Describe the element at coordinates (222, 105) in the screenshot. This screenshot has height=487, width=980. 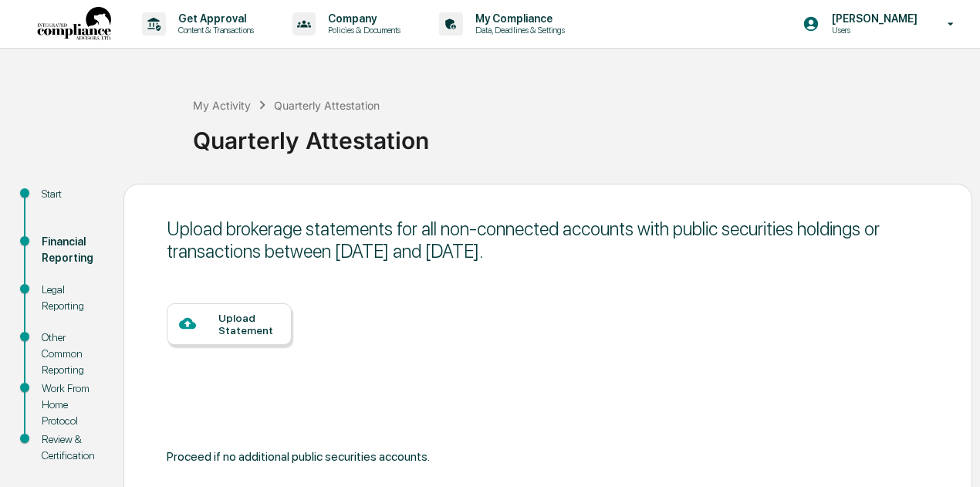
I see `div: My Activity` at that location.